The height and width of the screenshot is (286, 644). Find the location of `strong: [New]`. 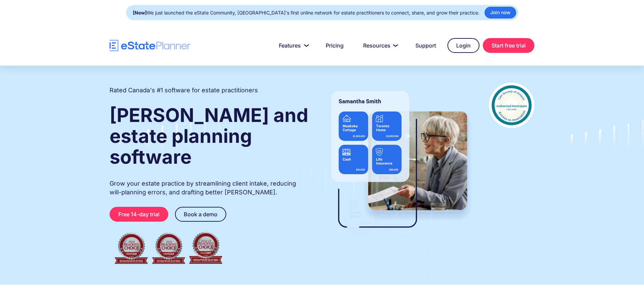

strong: [New] is located at coordinates (139, 12).